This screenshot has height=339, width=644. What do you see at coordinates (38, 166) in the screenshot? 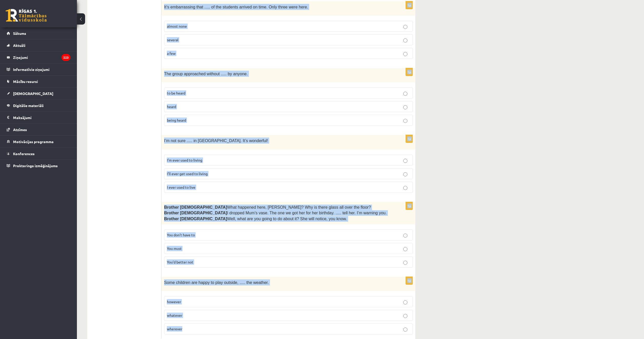
I see `a: Proktoringa izmēģinājums` at bounding box center [38, 166].